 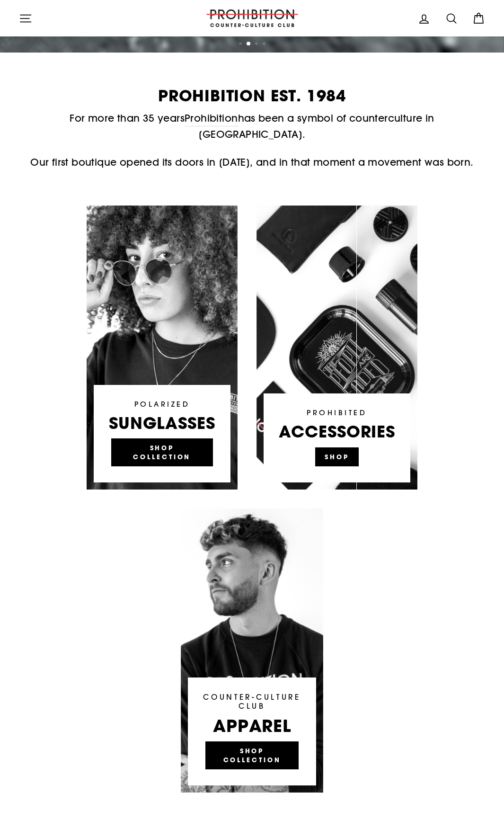 What do you see at coordinates (241, 44) in the screenshot?
I see `button: 1` at bounding box center [241, 44].